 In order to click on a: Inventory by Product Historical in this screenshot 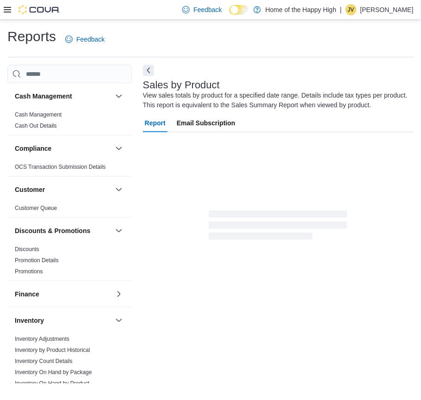, I will do `click(52, 350)`.